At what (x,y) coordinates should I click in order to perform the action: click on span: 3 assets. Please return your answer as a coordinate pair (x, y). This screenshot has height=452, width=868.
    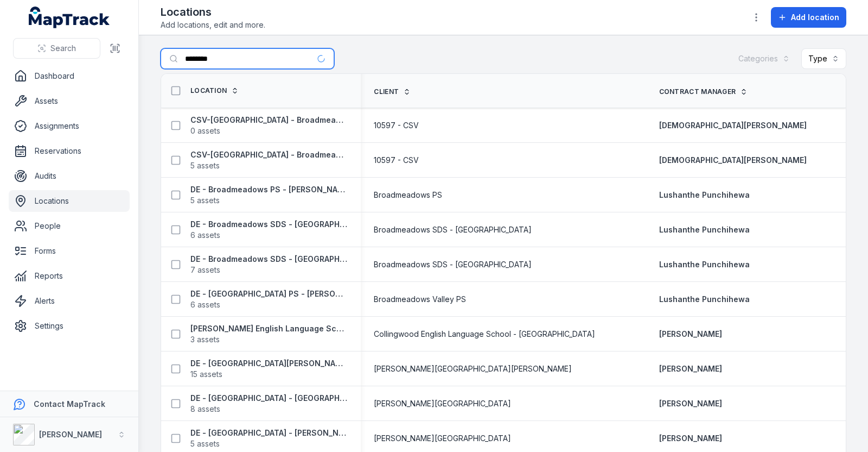
    Looking at the image, I should click on (205, 339).